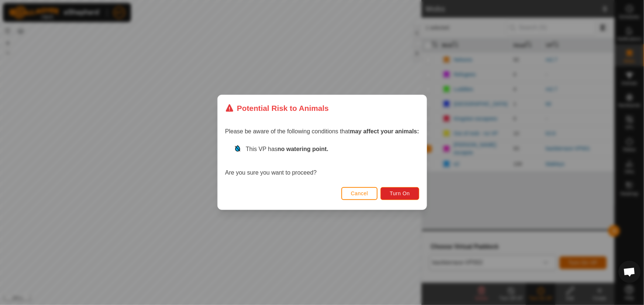 This screenshot has width=644, height=305. Describe the element at coordinates (359, 193) in the screenshot. I see `button: Cancel` at that location.